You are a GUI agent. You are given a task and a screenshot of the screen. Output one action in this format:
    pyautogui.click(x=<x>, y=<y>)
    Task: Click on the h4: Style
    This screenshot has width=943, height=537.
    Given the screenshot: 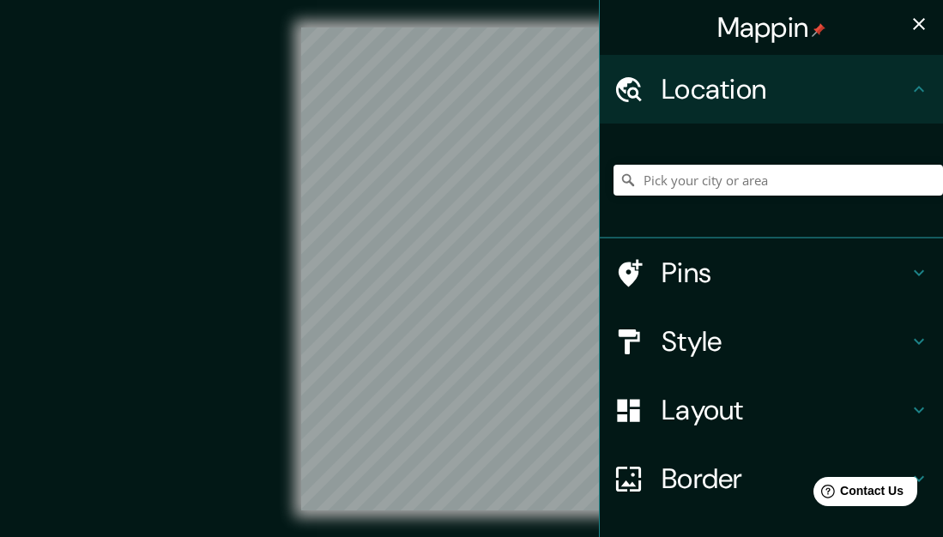 What is the action you would take?
    pyautogui.click(x=785, y=342)
    